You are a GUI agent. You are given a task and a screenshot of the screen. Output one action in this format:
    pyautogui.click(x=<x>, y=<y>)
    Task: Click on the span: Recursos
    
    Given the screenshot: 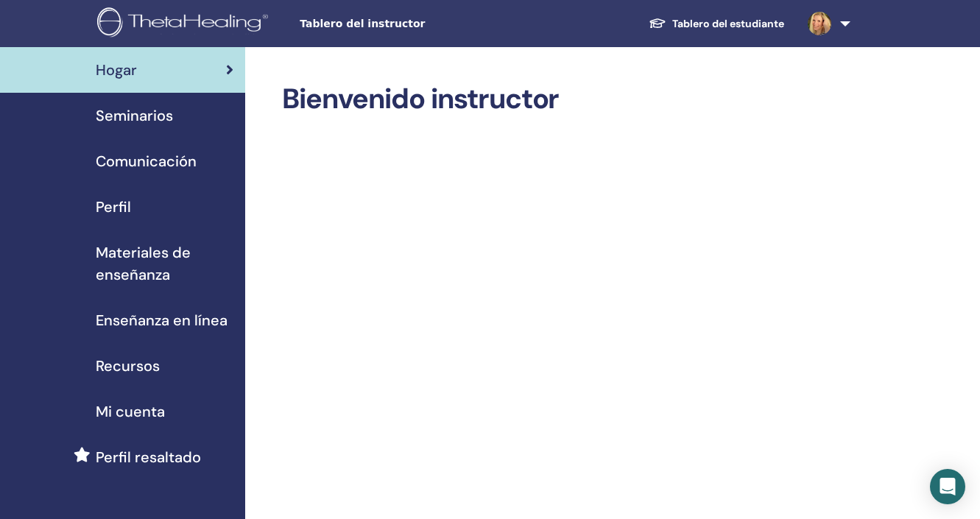 What is the action you would take?
    pyautogui.click(x=127, y=366)
    